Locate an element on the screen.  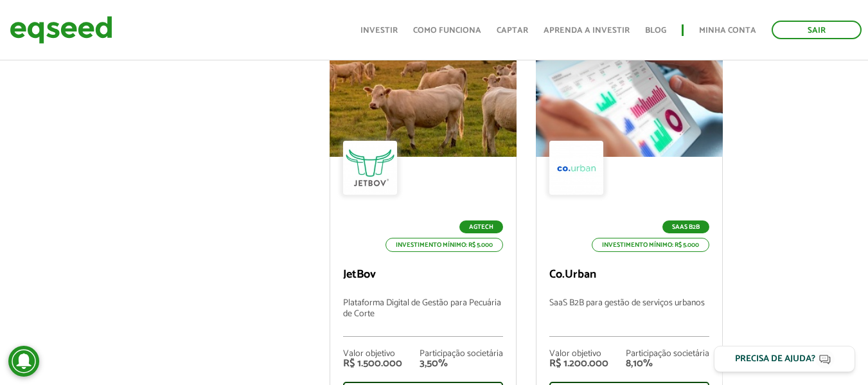
div: R$ 1.200.000 is located at coordinates (579, 364).